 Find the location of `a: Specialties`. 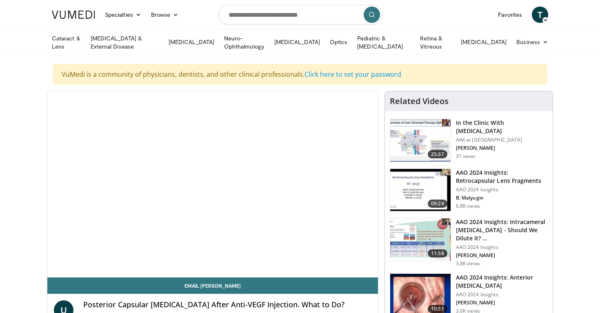

a: Specialties is located at coordinates (123, 15).